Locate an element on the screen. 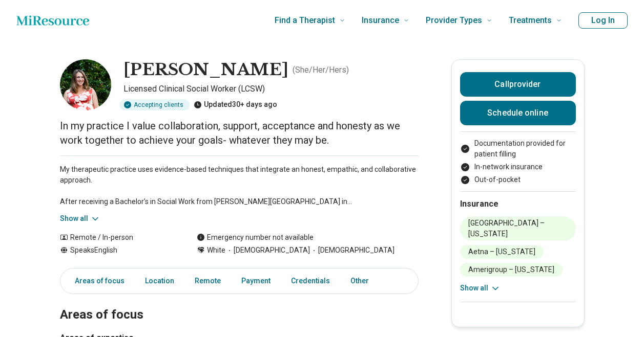 This screenshot has height=337, width=644. div: Remote / In-person is located at coordinates (118, 237).